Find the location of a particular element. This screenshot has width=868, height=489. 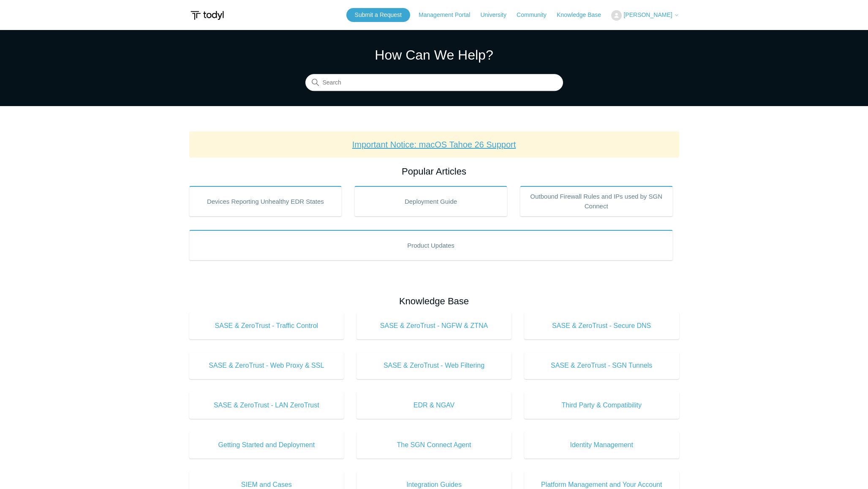

a: Outbound Firewall Rules and IPs used by SGN Connect is located at coordinates (597, 201).